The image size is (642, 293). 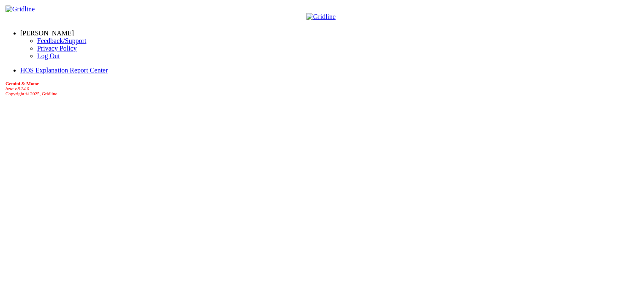 I want to click on div: Copyright © 2025, Gridline, so click(x=322, y=89).